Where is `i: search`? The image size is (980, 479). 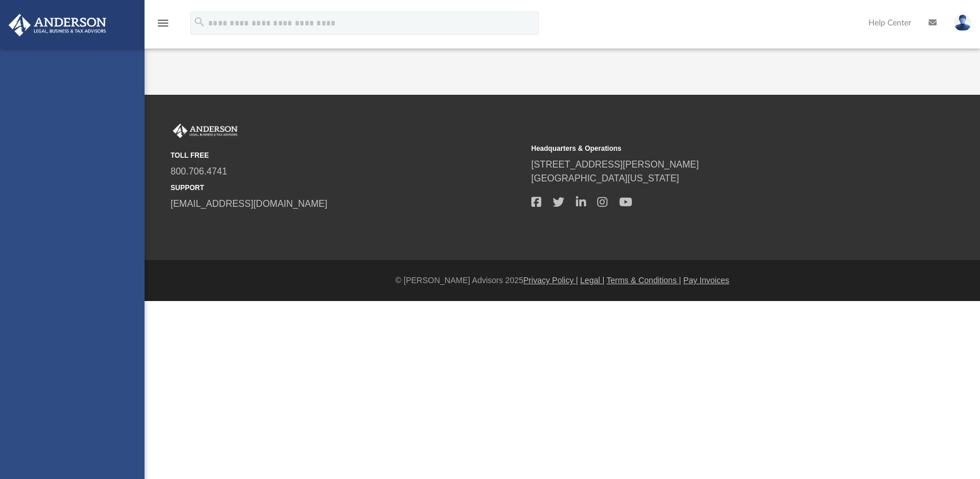 i: search is located at coordinates (200, 22).